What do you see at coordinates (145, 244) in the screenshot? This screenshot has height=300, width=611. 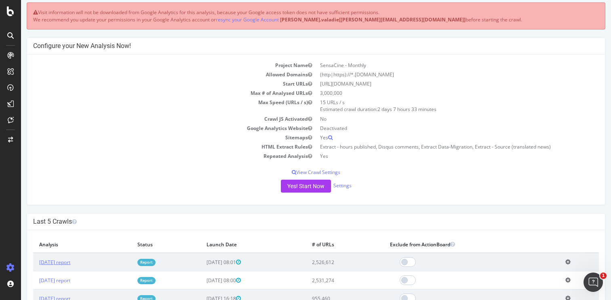 I see `th: Status` at bounding box center [145, 244].